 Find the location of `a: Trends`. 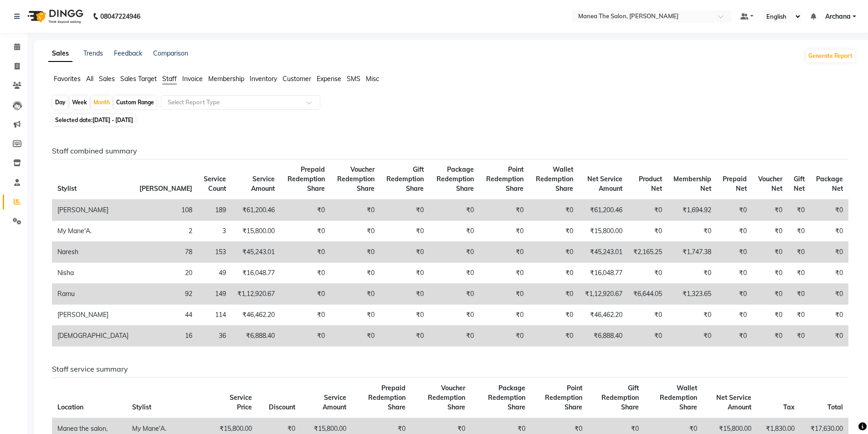

a: Trends is located at coordinates (93, 53).